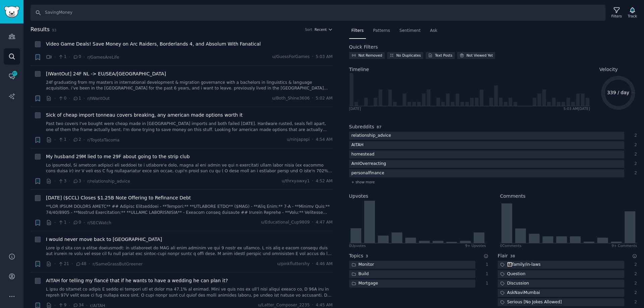 The height and width of the screenshot is (308, 644). What do you see at coordinates (12, 76) in the screenshot?
I see `a: 47` at bounding box center [12, 76].